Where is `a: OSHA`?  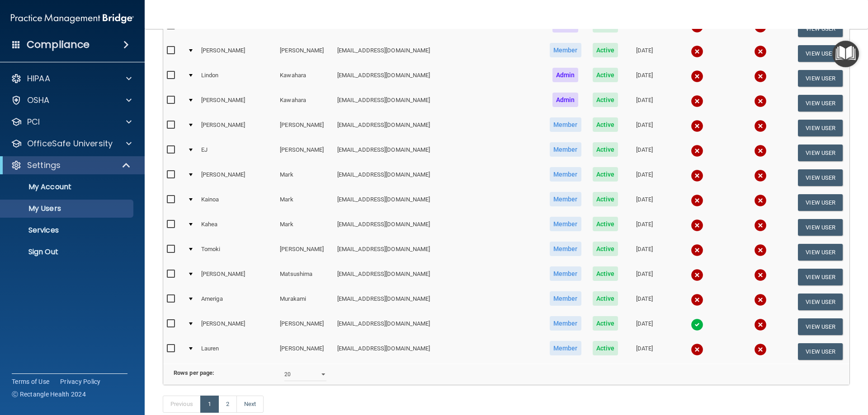
a: OSHA is located at coordinates (71, 100).